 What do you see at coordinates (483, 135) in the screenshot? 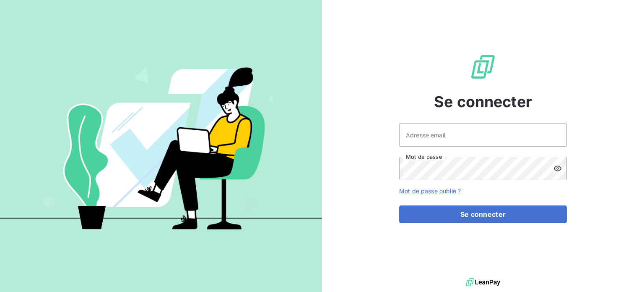
I see `input: placeholder` at bounding box center [483, 135].